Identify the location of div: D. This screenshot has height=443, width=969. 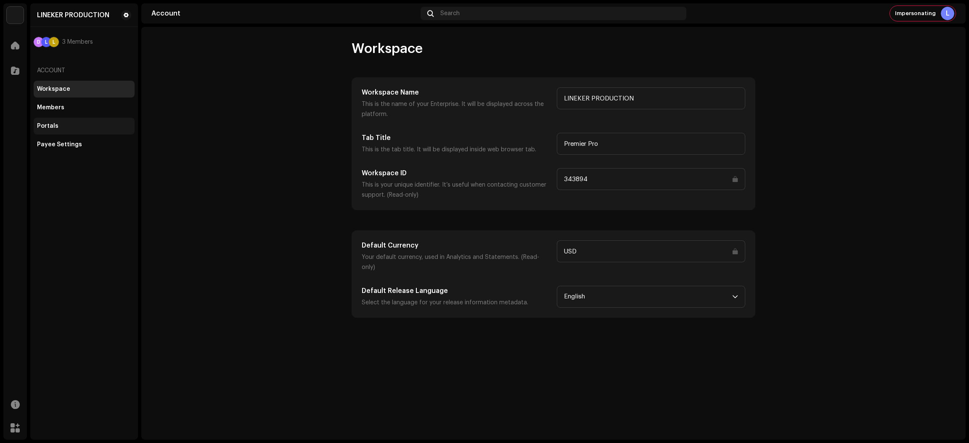
(39, 42).